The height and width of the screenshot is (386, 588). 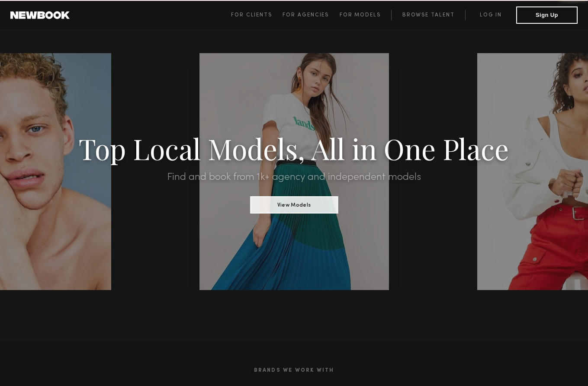 What do you see at coordinates (294, 371) in the screenshot?
I see `h2: Brands We Work With` at bounding box center [294, 371].